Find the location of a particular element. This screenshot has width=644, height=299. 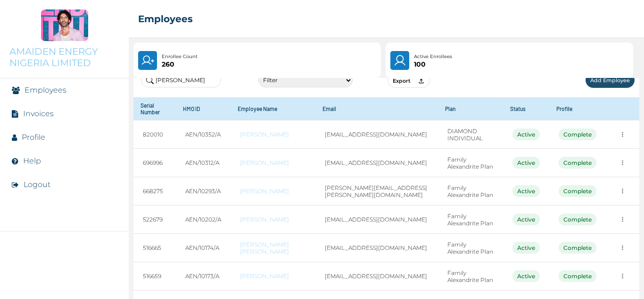

td: 516659 is located at coordinates (154, 276).